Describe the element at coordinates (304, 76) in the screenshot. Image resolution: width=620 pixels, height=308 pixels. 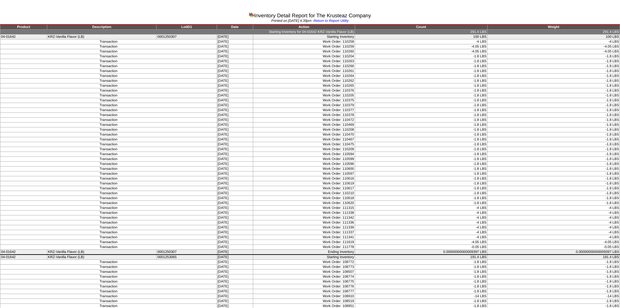
I see `td: Work Order: 110264` at that location.